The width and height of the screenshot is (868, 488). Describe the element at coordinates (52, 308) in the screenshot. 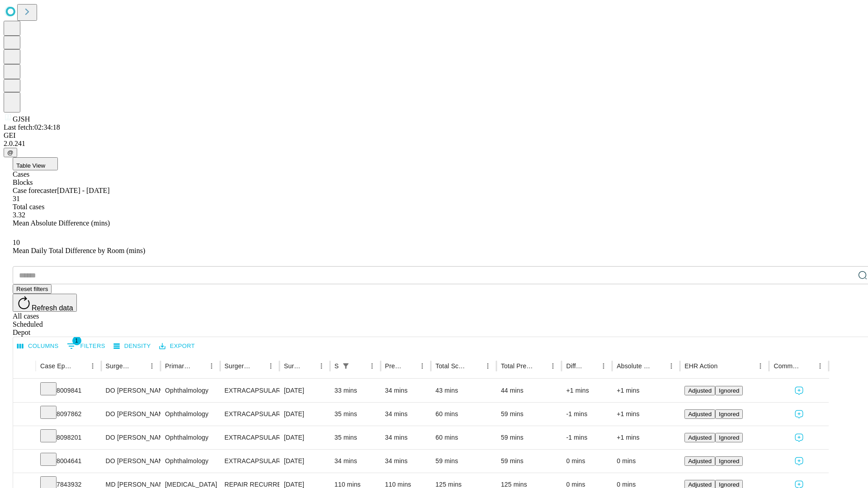

I see `span: Refresh data` at that location.